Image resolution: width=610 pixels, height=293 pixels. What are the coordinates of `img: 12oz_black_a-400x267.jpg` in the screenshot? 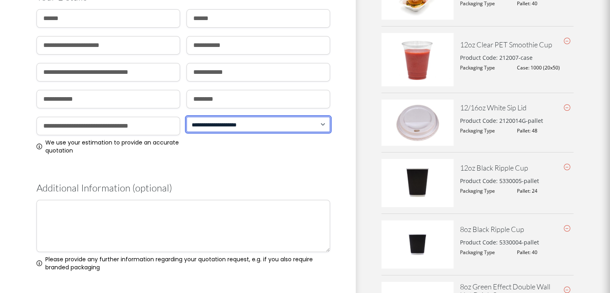 It's located at (418, 183).